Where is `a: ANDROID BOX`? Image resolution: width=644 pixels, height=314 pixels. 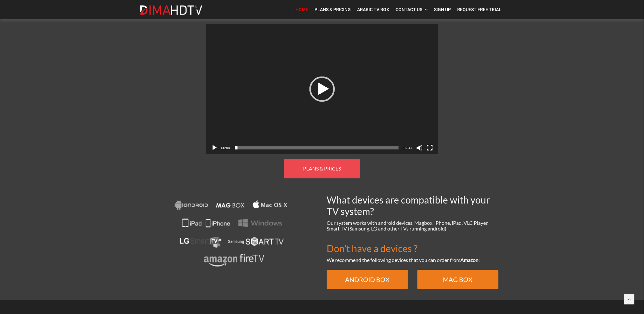
a: ANDROID BOX is located at coordinates (367, 280).